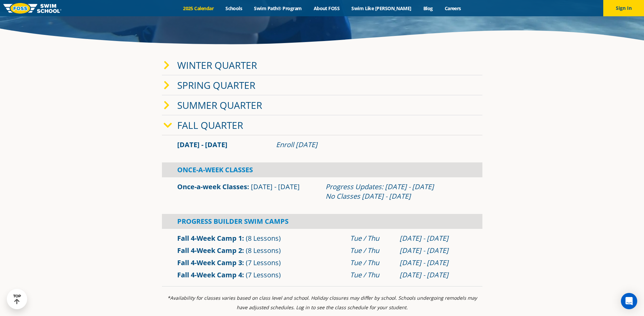 Image resolution: width=644 pixels, height=316 pixels. Describe the element at coordinates (210, 125) in the screenshot. I see `a: Fall Quarter` at that location.